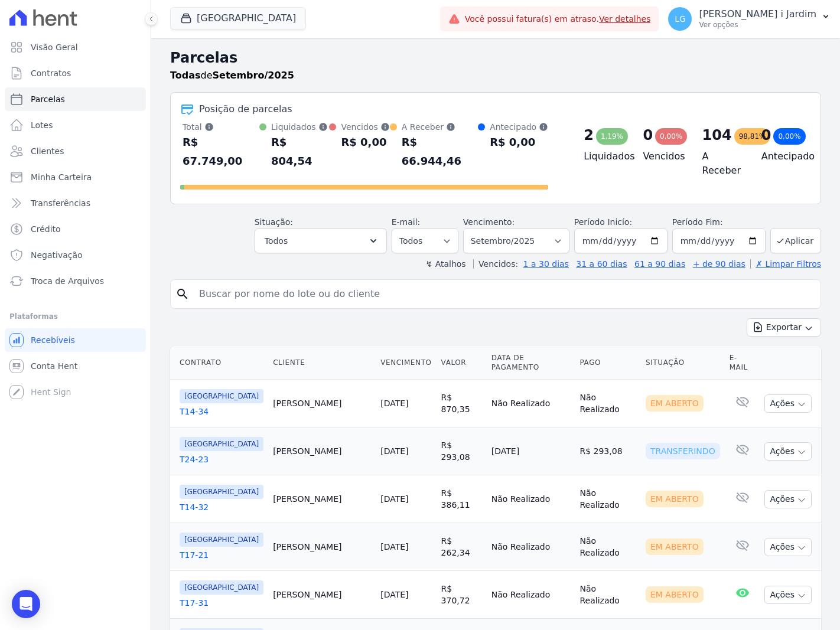 This screenshot has height=630, width=840. I want to click on span: Lotes, so click(42, 125).